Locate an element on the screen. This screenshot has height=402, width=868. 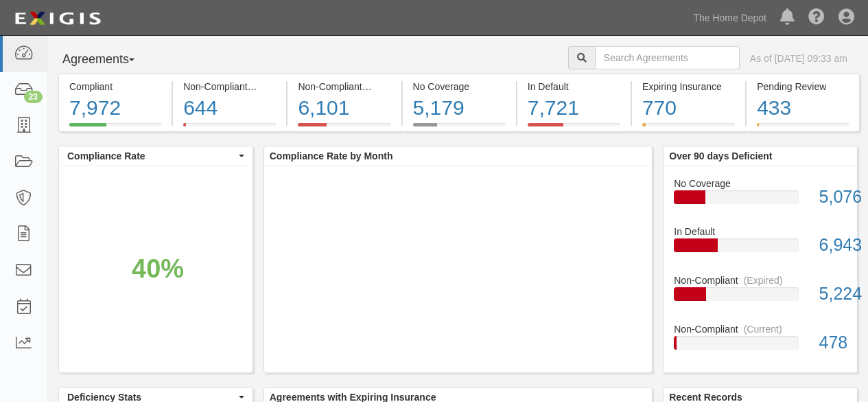
div: 433 is located at coordinates (803, 108).